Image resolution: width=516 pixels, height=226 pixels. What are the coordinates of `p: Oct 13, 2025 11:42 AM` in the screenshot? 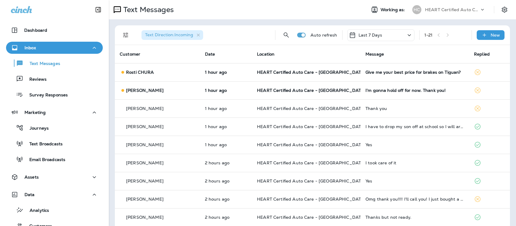 It's located at (226, 72).